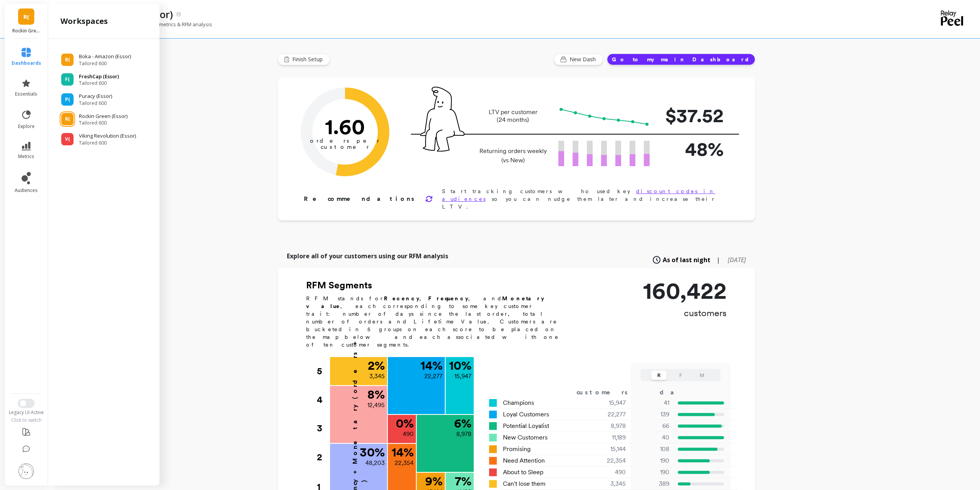 This screenshot has height=490, width=980. What do you see at coordinates (463, 376) in the screenshot?
I see `p: 15,947` at bounding box center [463, 376].